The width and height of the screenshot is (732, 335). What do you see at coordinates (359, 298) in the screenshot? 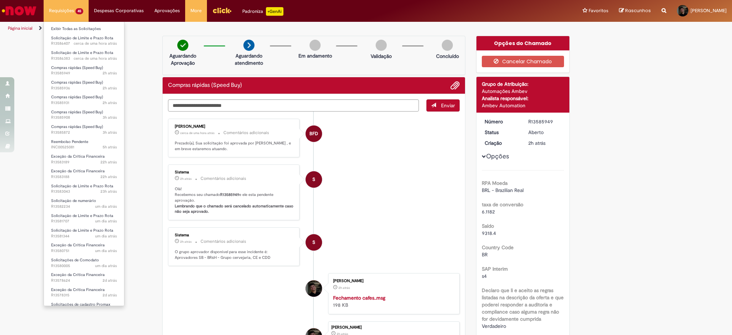
I see `a: Fechamento cafes..msg` at bounding box center [359, 298].